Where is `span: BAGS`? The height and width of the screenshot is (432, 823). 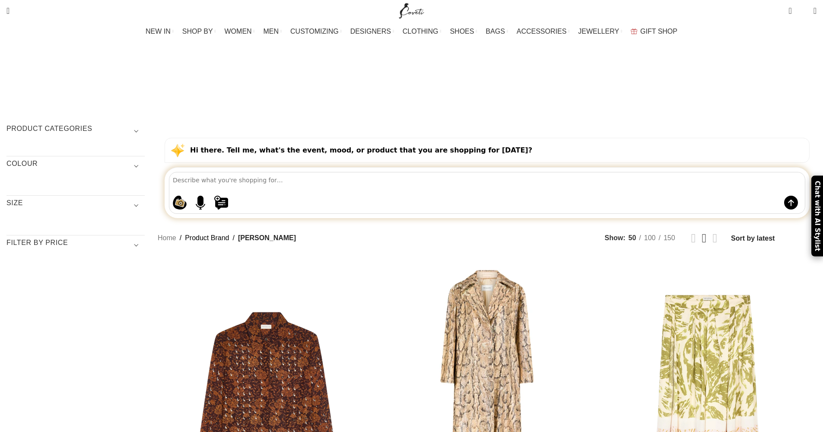
span: BAGS is located at coordinates (495, 31).